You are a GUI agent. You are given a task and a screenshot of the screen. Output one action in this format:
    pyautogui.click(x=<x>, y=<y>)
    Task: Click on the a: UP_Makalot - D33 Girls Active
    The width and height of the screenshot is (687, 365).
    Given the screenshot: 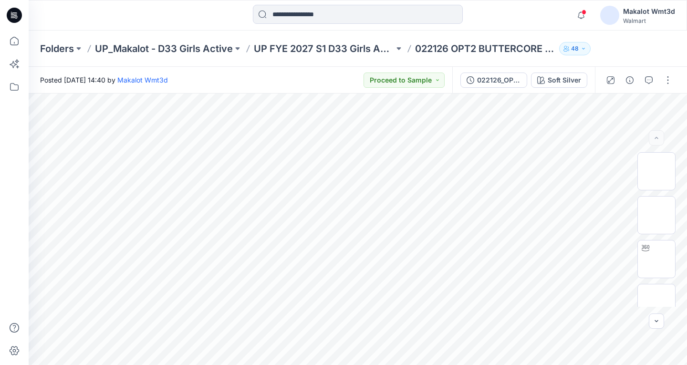 What is the action you would take?
    pyautogui.click(x=164, y=49)
    